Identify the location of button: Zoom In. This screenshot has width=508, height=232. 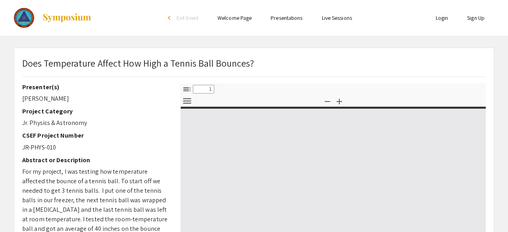
(340, 101).